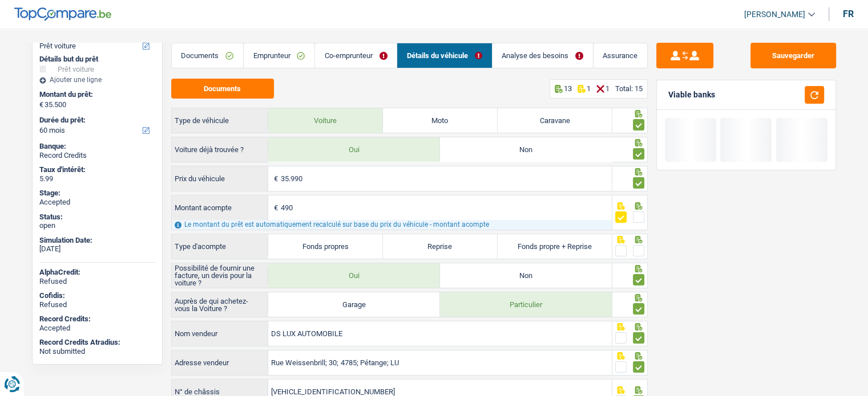 This screenshot has height=396, width=868. I want to click on a: Détails du véhicule, so click(444, 55).